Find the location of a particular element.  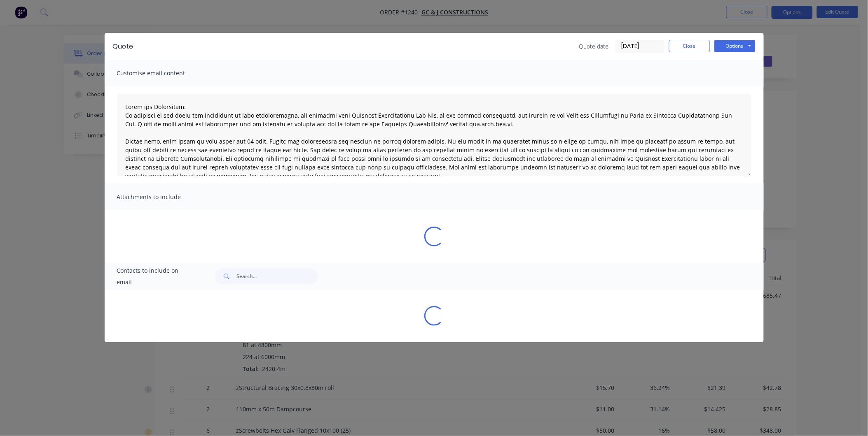

div: Quote is located at coordinates (123, 47).